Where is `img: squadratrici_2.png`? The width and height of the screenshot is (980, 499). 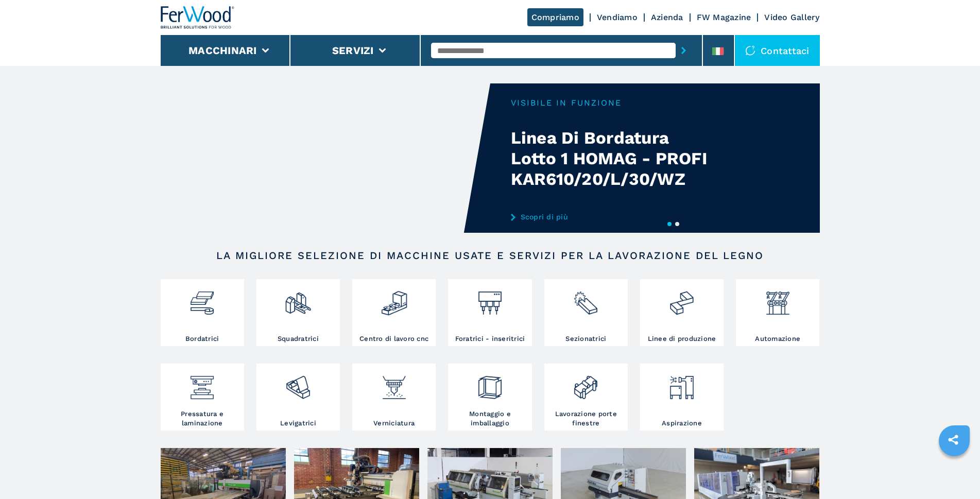 img: squadratrici_2.png is located at coordinates (298, 299).